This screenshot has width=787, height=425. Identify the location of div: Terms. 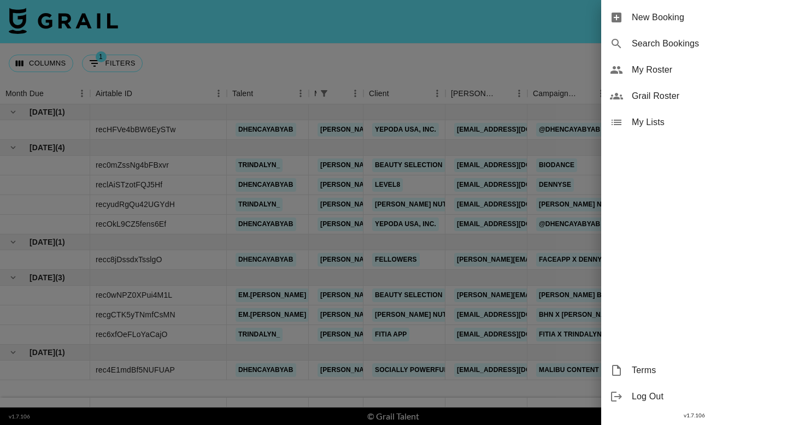
(694, 371).